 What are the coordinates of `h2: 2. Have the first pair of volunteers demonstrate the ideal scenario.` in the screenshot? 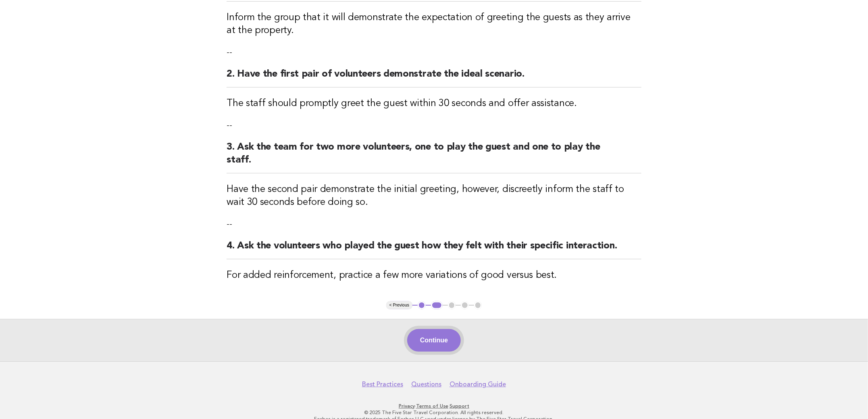 It's located at (434, 77).